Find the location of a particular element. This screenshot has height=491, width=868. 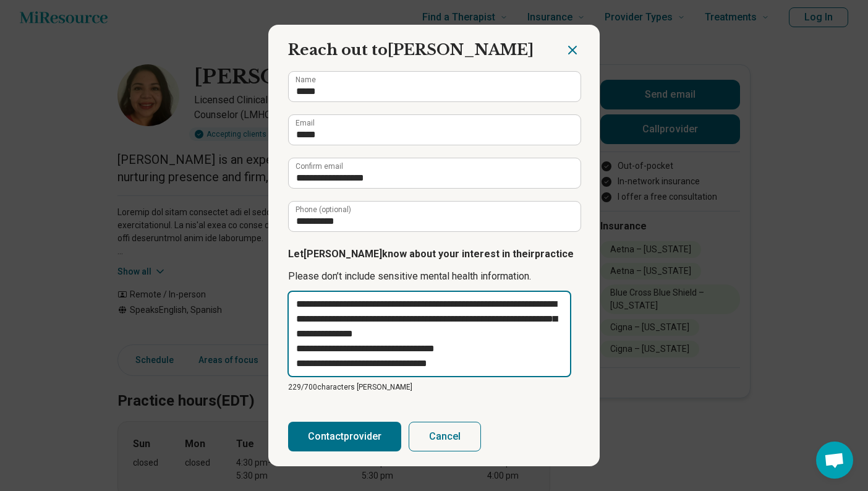

button: Cancel is located at coordinates (445, 437).